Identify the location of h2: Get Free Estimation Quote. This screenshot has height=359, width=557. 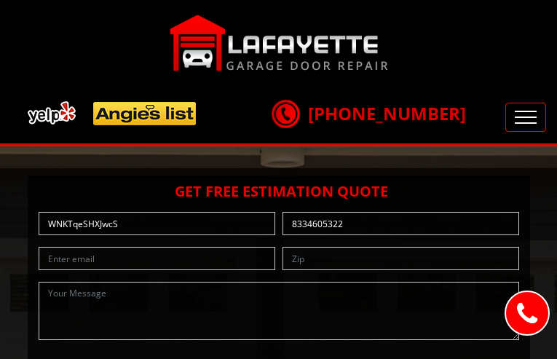
(279, 191).